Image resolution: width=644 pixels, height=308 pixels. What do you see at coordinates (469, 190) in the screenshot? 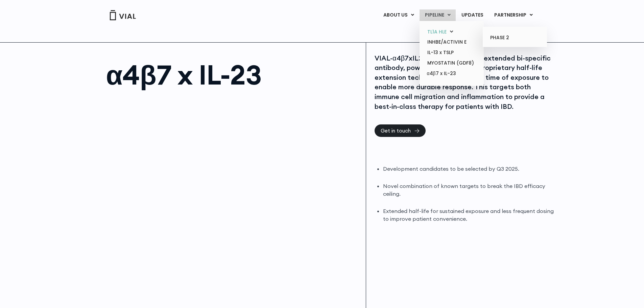
I see `li: Novel combination of known targets to break the IBD efficacy ceiling.` at bounding box center [469, 190].